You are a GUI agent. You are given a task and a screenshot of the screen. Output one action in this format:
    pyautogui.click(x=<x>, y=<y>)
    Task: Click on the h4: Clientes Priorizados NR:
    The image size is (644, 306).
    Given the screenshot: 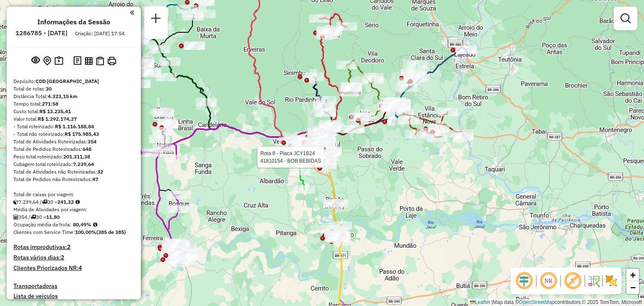 What is the action you would take?
    pyautogui.click(x=74, y=268)
    